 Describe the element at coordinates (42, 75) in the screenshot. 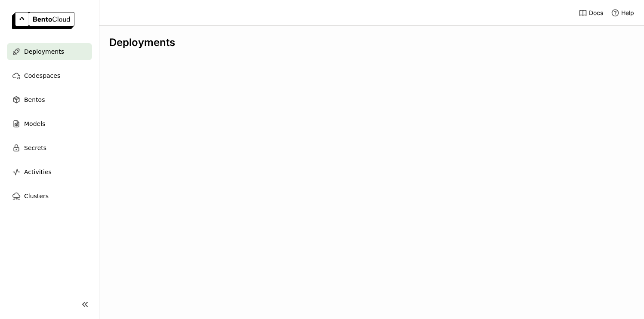

I see `span: Codespaces` at that location.